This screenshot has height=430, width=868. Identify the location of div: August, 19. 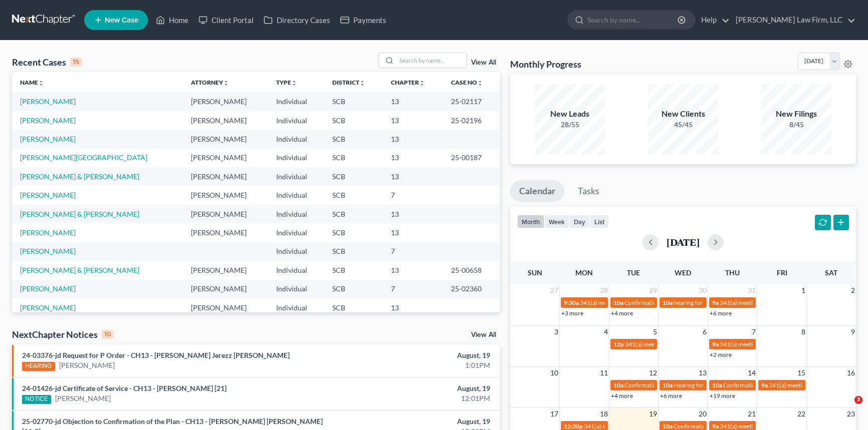
(415, 421).